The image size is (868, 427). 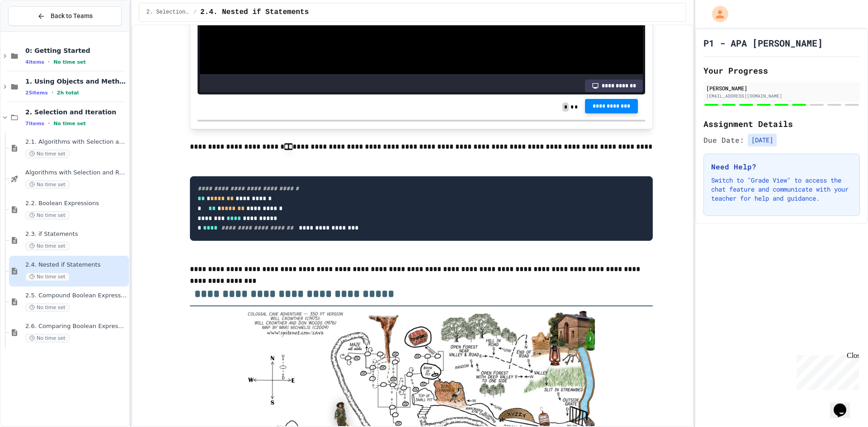 I want to click on span: 7 items, so click(x=35, y=123).